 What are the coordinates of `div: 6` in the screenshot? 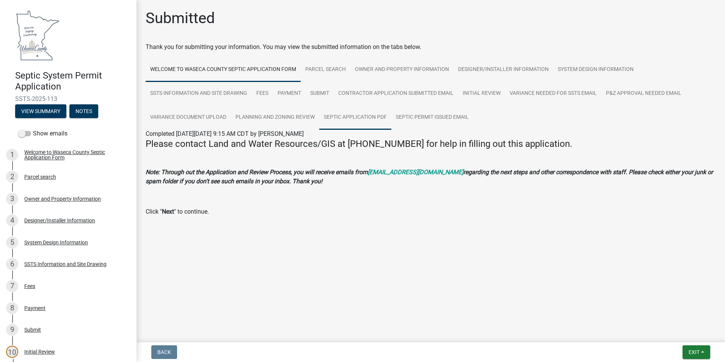 It's located at (12, 264).